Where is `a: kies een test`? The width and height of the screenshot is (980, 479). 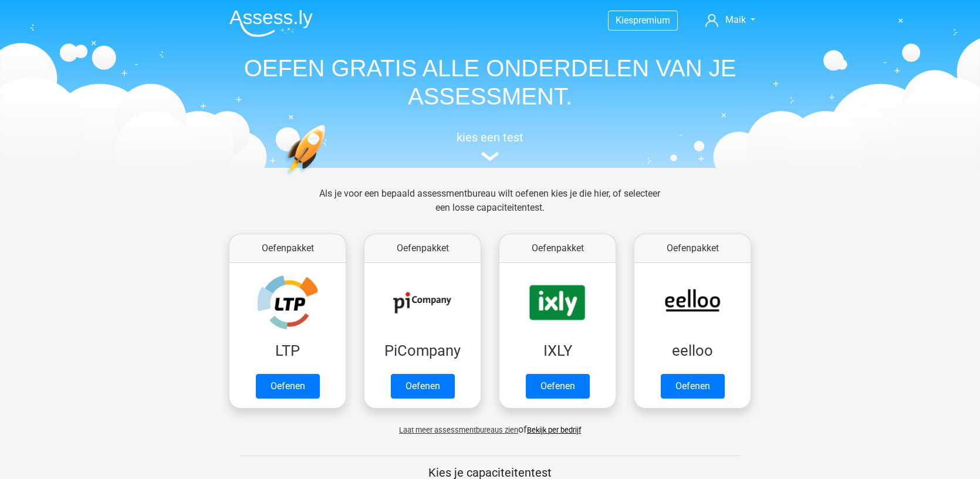 a: kies een test is located at coordinates (490, 145).